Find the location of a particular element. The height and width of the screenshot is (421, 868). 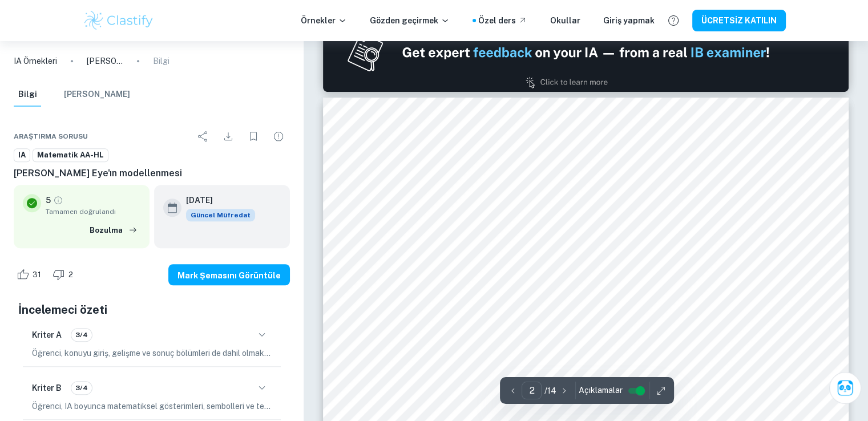

font: 14 is located at coordinates (551, 391).